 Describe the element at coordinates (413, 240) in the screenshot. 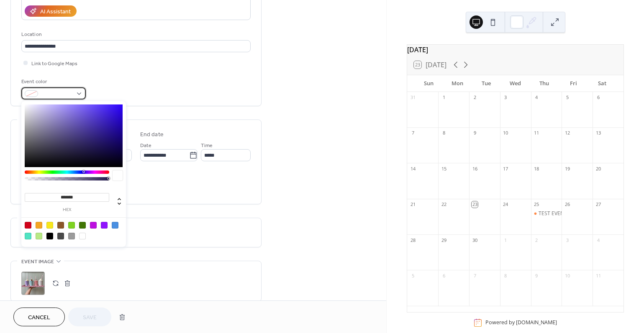

I see `div: 28` at that location.